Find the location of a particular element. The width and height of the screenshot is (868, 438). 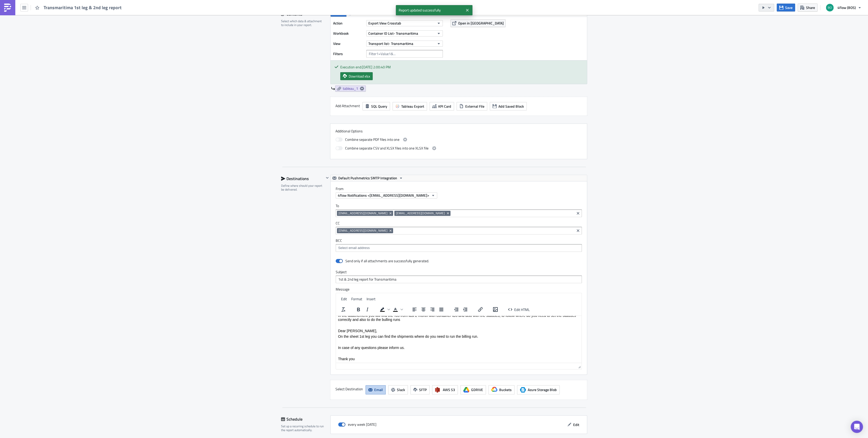

span: Combine separate PDF files into one is located at coordinates (372, 140).